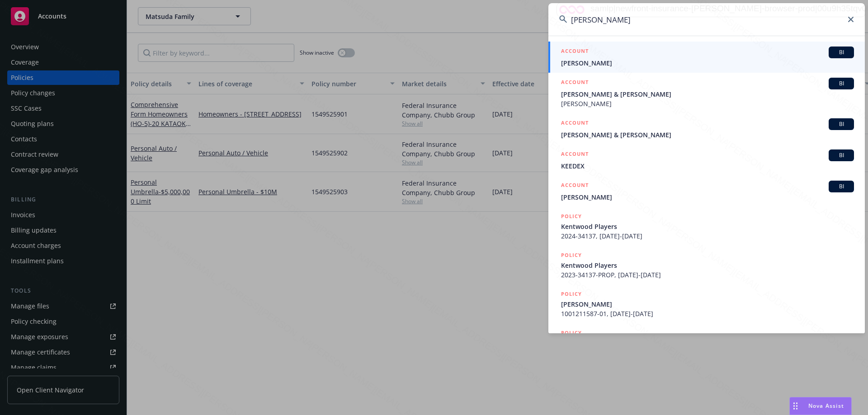 This screenshot has height=415, width=868. Describe the element at coordinates (706, 159) in the screenshot. I see `a: ACCOUNTBIKEEDEX` at that location.